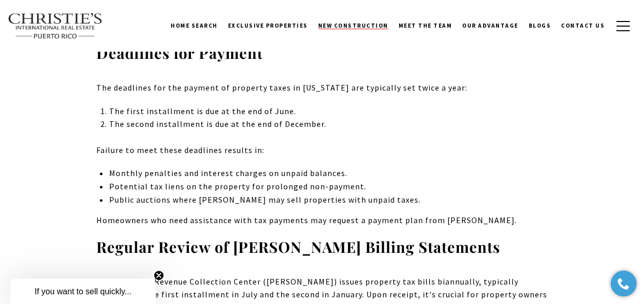 This screenshot has height=304, width=644. Describe the element at coordinates (353, 26) in the screenshot. I see `a: New Construction` at that location.